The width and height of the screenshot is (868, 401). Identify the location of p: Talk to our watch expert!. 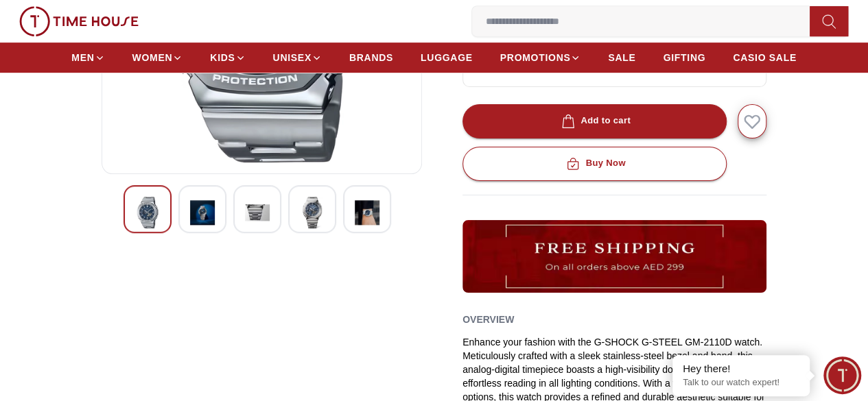
(741, 383).